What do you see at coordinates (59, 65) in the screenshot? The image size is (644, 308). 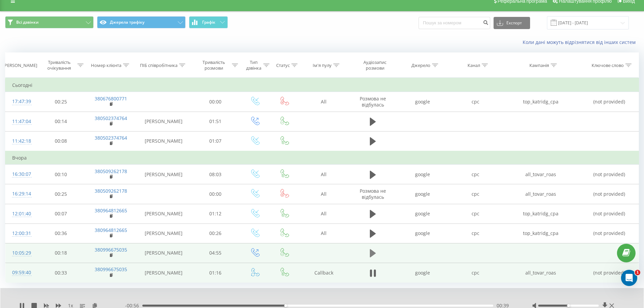 I see `div: Тривалість очікування` at bounding box center [59, 65].